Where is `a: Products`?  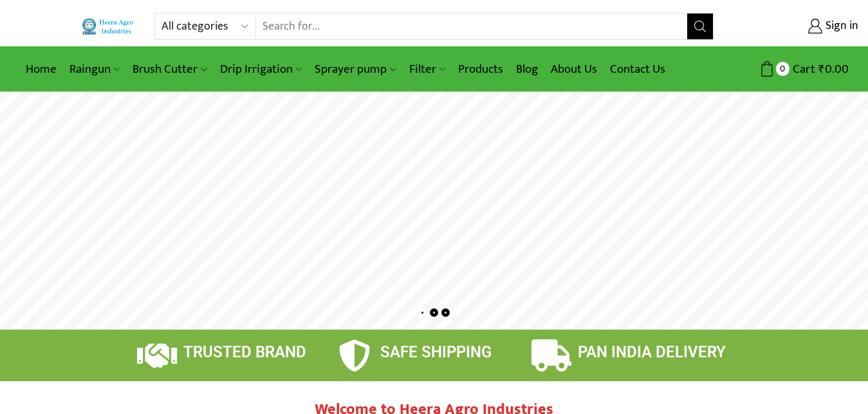 a: Products is located at coordinates (481, 69).